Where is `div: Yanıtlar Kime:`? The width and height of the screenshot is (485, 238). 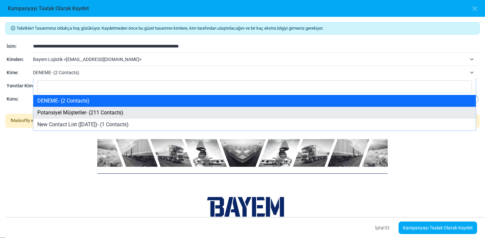
div: Yanıtlar Kime: is located at coordinates (21, 86).